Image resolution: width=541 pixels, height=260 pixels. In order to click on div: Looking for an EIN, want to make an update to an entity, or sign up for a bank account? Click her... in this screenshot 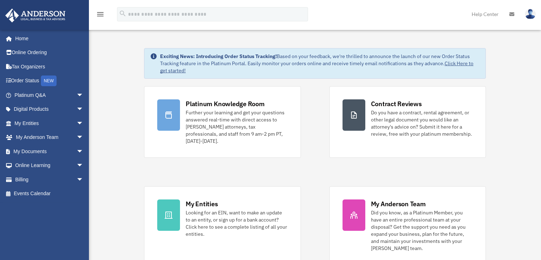, I will do `click(237, 223)`.